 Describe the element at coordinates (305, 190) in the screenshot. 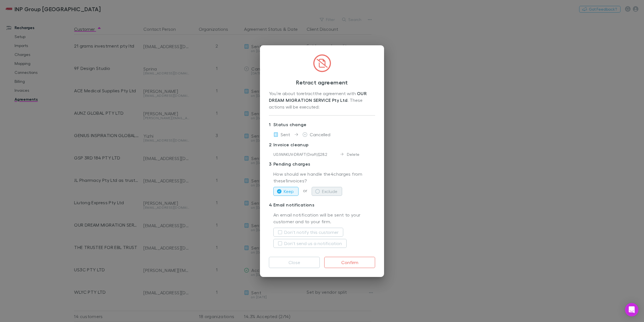

I see `span: or` at that location.